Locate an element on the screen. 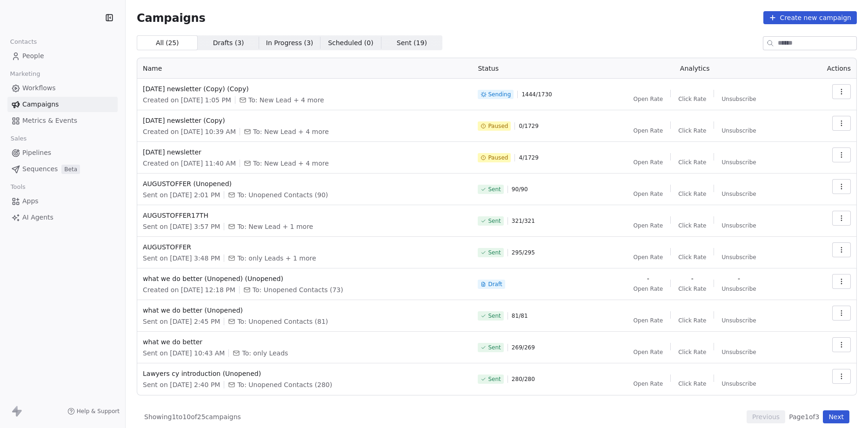 The width and height of the screenshot is (868, 428). a: Help & Support is located at coordinates (93, 411).